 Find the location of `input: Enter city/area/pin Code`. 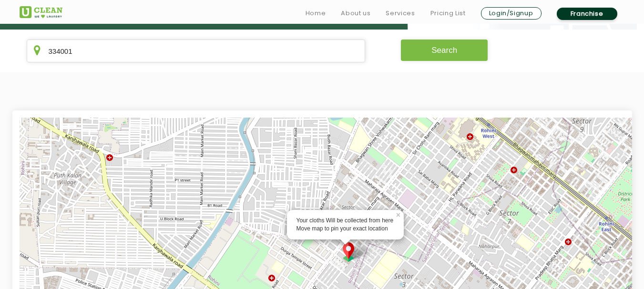

input: Enter city/area/pin Code is located at coordinates (196, 51).